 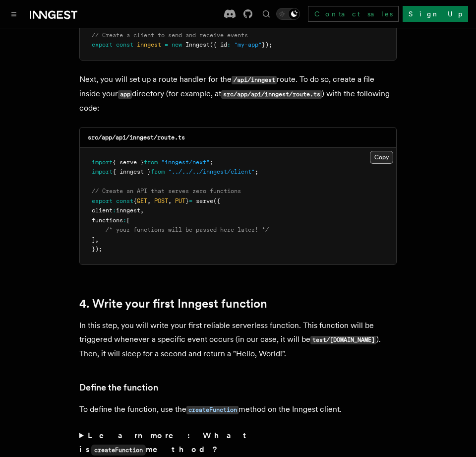 What do you see at coordinates (187, 230) in the screenshot?
I see `span: /* your functions will be passed here later! */` at bounding box center [187, 230].